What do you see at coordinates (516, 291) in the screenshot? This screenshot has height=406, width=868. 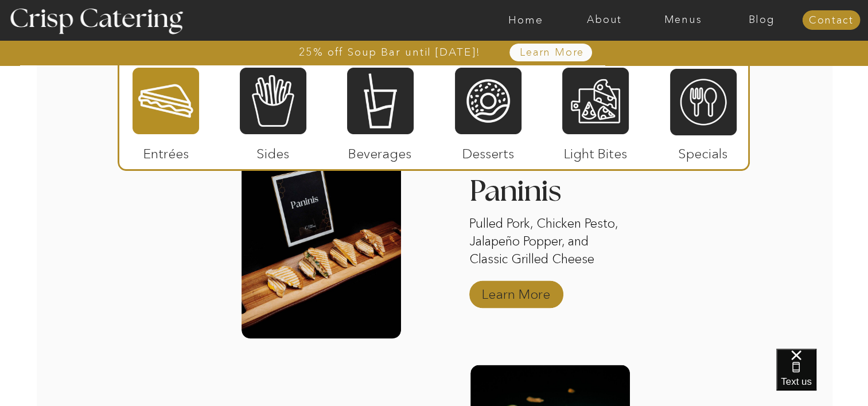 I see `p: Learn More` at bounding box center [516, 291].